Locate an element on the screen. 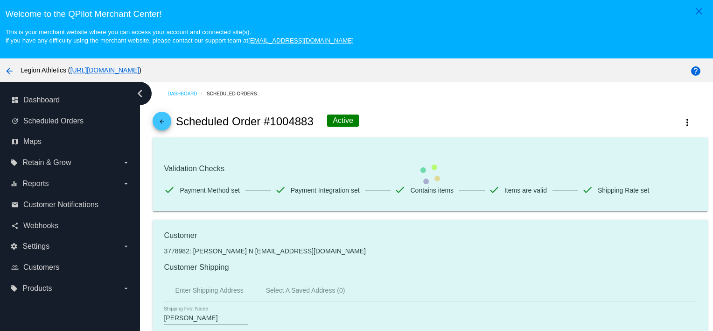 This screenshot has width=713, height=331. span: Scheduled Orders is located at coordinates (53, 121).